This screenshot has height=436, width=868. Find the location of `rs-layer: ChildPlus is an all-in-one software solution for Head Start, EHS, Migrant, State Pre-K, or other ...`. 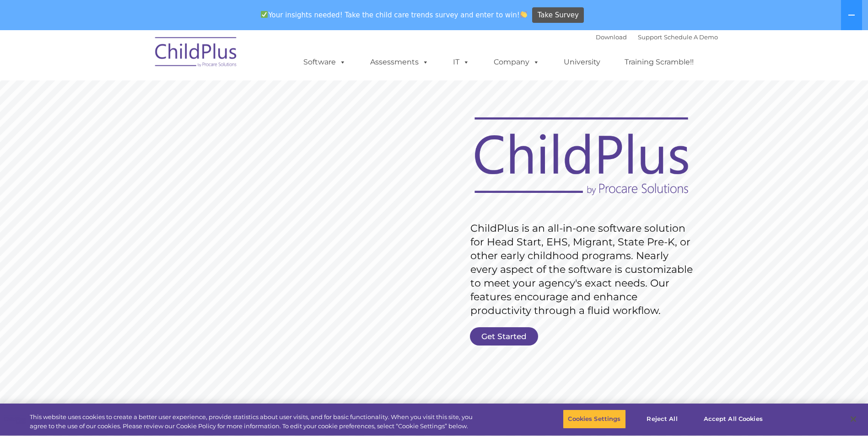

rs-layer: ChildPlus is an all-in-one software solution for Head Start, EHS, Migrant, State Pre-K, or other ... is located at coordinates (584, 270).